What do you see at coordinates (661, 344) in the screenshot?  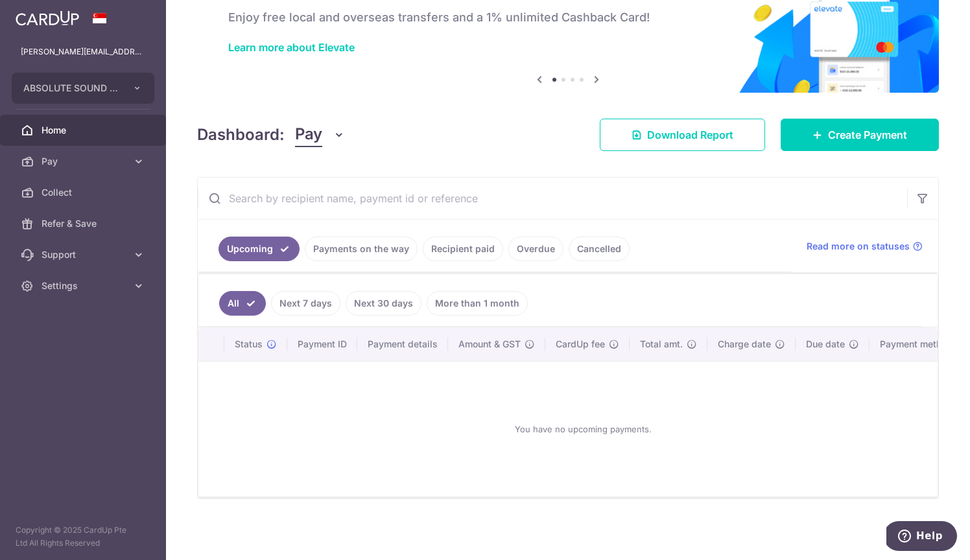 I see `span: Total amt.` at bounding box center [661, 344].